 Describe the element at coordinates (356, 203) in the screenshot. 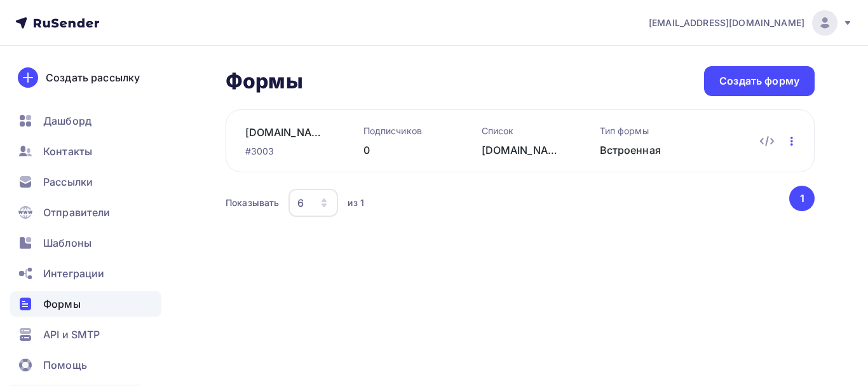

I see `div: из 1` at that location.